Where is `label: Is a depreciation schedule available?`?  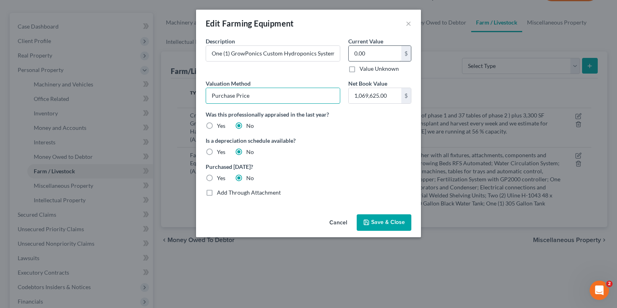
label: Is a depreciation schedule available? is located at coordinates (309, 140).